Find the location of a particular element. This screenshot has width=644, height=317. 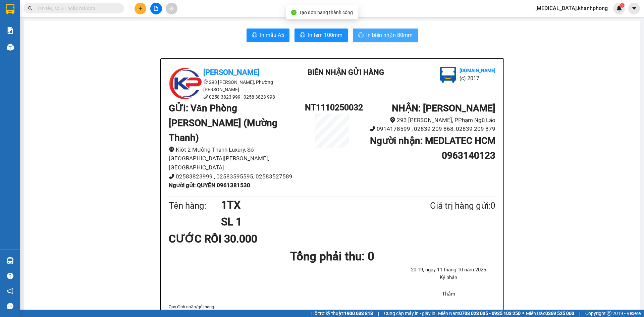

button: file-add is located at coordinates (156, 8).